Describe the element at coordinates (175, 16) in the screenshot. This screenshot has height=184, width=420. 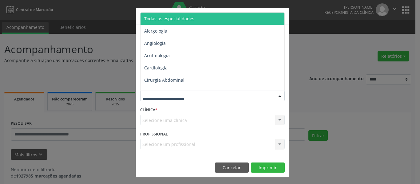
I see `h5: Relatório de agendamentos` at that location.